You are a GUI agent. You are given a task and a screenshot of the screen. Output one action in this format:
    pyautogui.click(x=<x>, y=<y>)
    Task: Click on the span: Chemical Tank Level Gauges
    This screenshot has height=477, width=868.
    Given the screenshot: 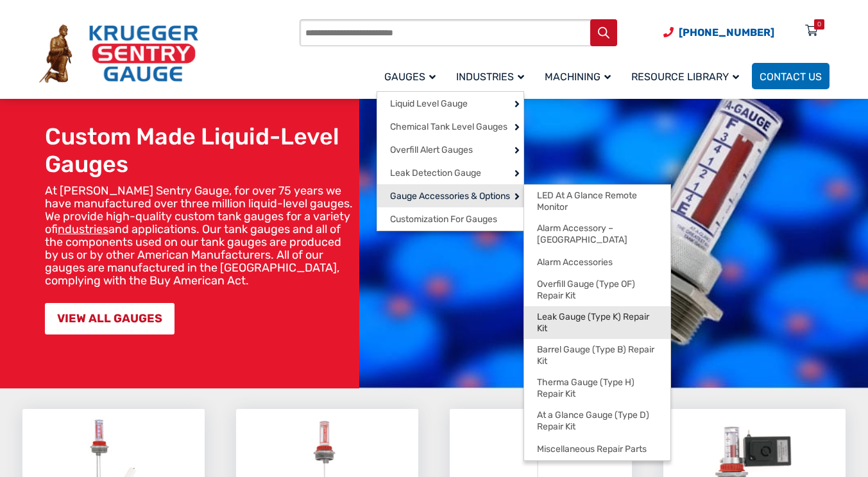 What is the action you would take?
    pyautogui.click(x=449, y=127)
    